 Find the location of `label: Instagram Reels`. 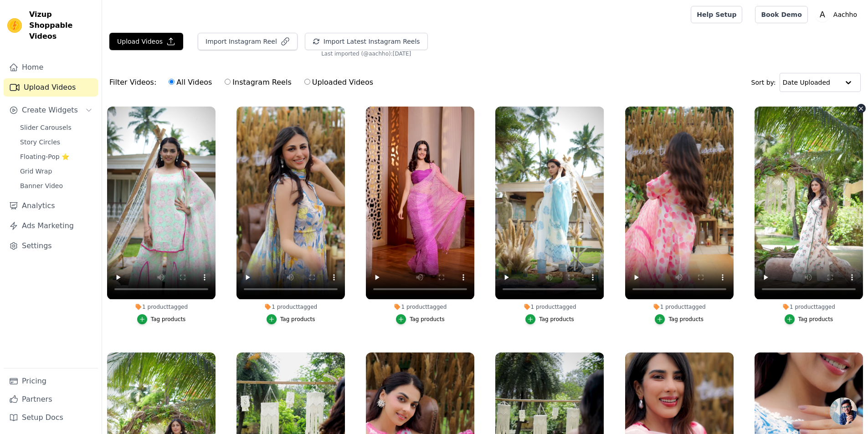

label: Instagram Reels is located at coordinates (258, 82).